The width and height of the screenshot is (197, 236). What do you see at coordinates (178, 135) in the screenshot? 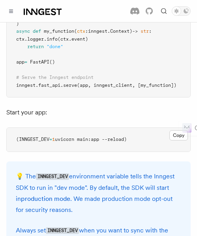
I see `button: Copy` at bounding box center [178, 135].